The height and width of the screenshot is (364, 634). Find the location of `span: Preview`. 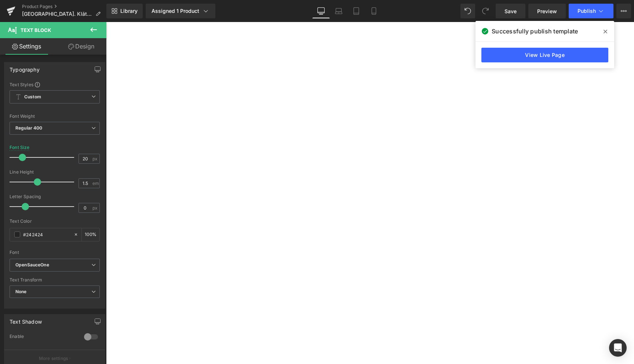

span: Preview is located at coordinates (547, 11).